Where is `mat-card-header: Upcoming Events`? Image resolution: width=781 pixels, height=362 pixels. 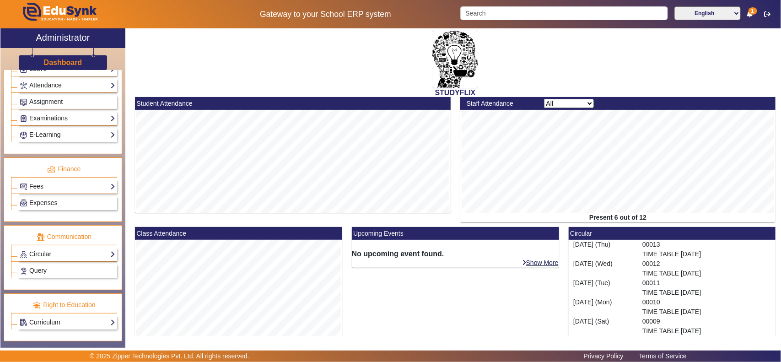 mat-card-header: Upcoming Events is located at coordinates (455, 233).